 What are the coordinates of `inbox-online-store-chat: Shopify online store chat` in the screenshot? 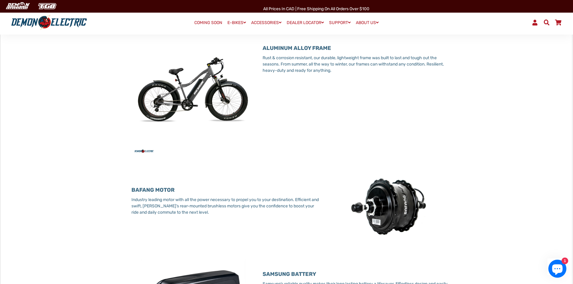 It's located at (557, 269).